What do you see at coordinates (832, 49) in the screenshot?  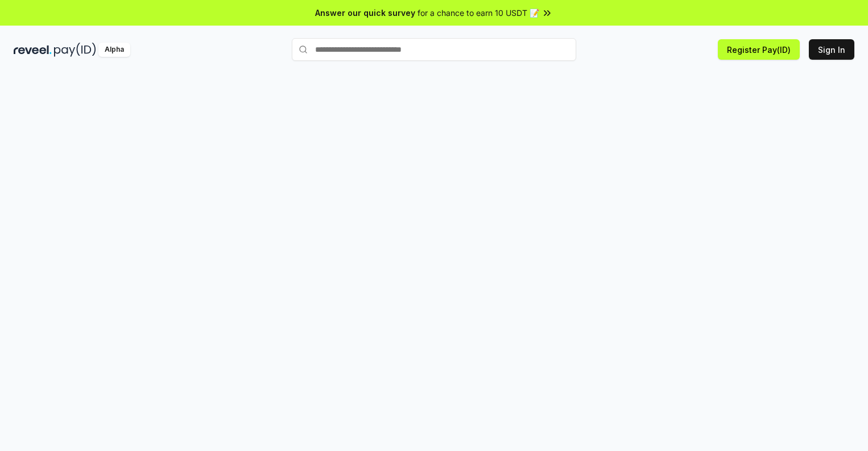 I see `button: Sign In` at bounding box center [832, 49].